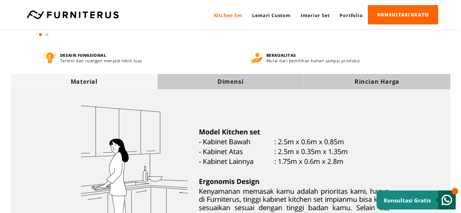 This screenshot has width=461, height=213. I want to click on img: desain-fungsional.png, so click(50, 58).